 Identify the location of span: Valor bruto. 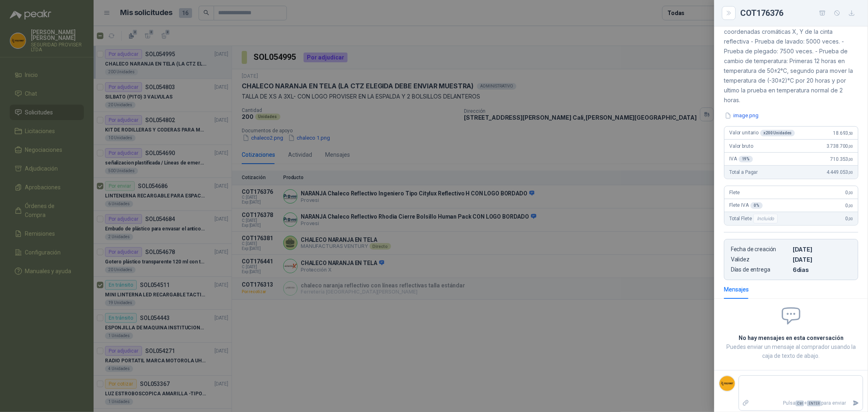
(741, 146).